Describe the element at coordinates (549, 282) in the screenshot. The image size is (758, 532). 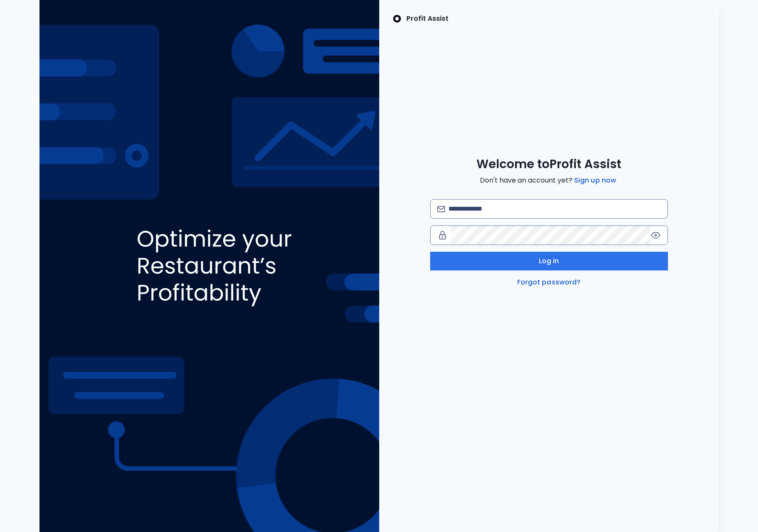
I see `a: Forgot password?` at that location.